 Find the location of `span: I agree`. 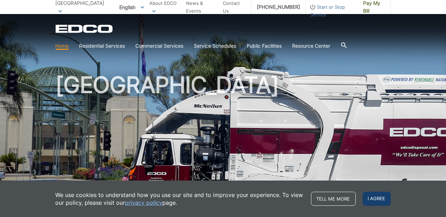

span: I agree is located at coordinates (377, 198).